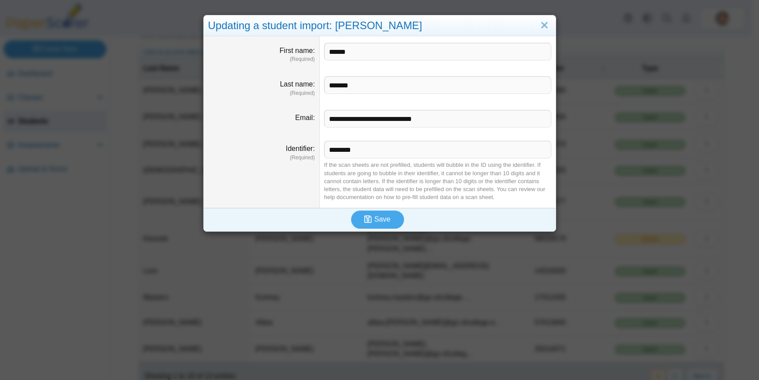 The image size is (759, 380). What do you see at coordinates (377, 219) in the screenshot?
I see `button: Save` at bounding box center [377, 219].